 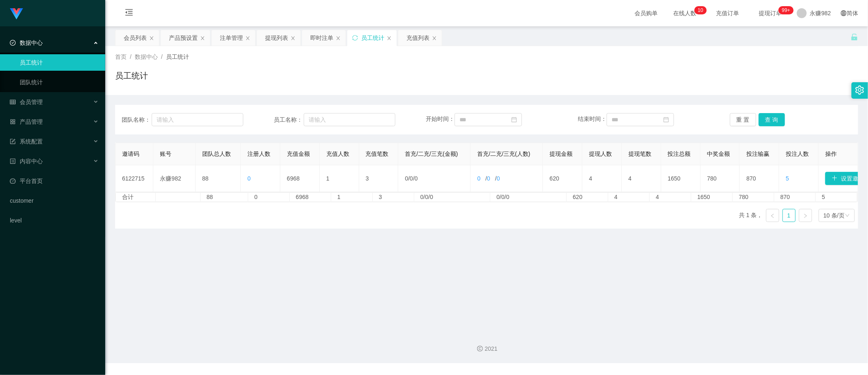 What do you see at coordinates (373, 38) in the screenshot?
I see `div: 员工统计` at bounding box center [373, 38].